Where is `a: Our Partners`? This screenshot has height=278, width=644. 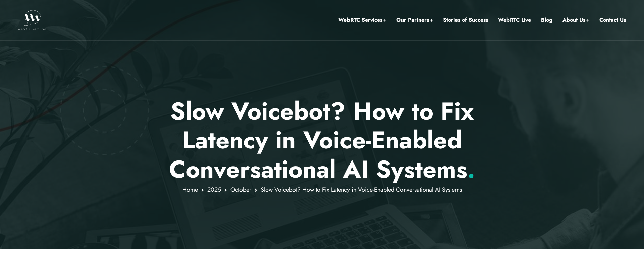 a: Our Partners is located at coordinates (414, 20).